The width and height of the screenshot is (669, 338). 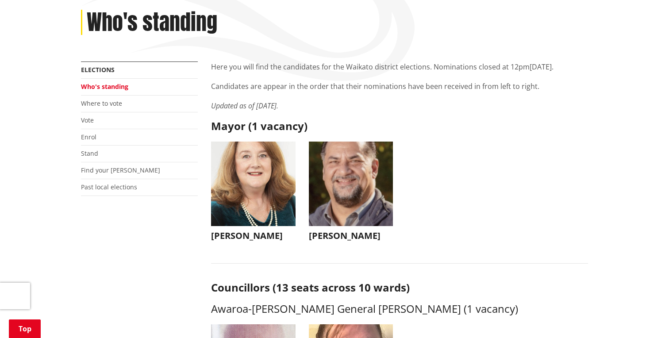 I want to click on a: Enrol, so click(x=88, y=137).